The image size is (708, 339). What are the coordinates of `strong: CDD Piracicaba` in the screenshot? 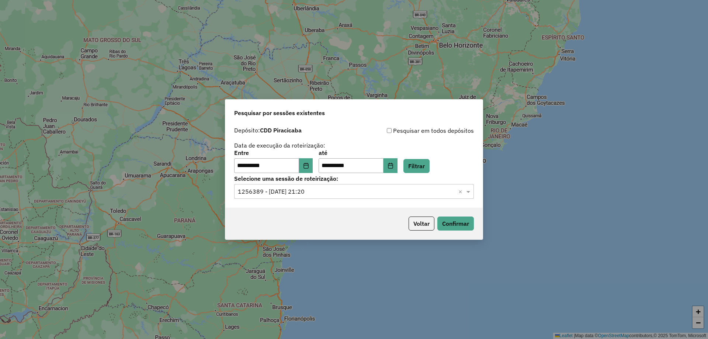 It's located at (281, 130).